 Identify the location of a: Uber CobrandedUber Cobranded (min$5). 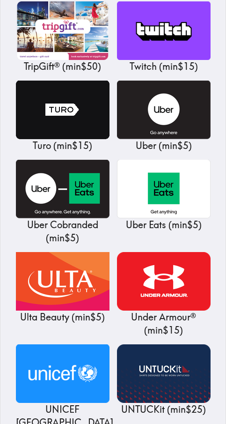
(63, 202).